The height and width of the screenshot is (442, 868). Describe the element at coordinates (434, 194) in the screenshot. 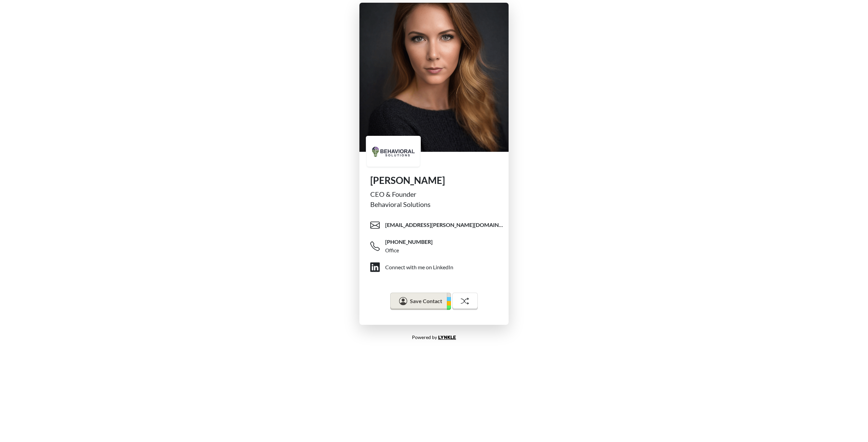

I see `div: CEO & Founder` at that location.